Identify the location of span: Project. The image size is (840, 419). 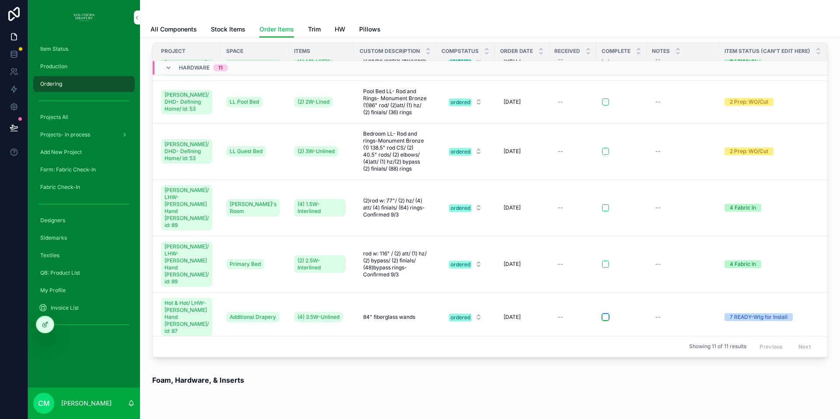
(173, 51).